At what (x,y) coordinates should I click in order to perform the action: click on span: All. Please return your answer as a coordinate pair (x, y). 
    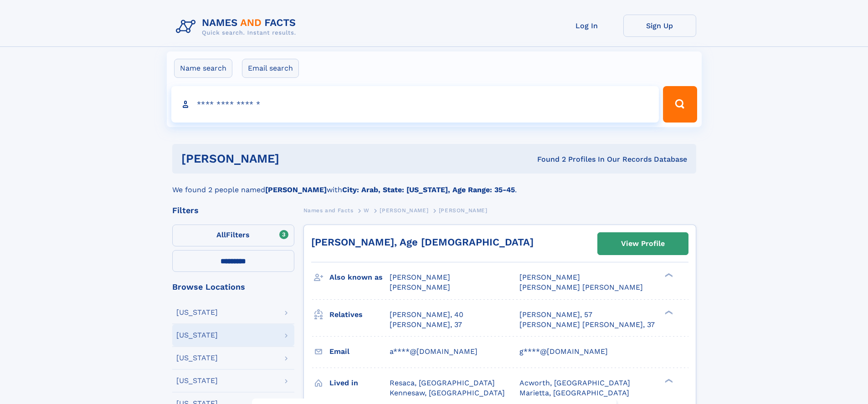
    Looking at the image, I should click on (221, 235).